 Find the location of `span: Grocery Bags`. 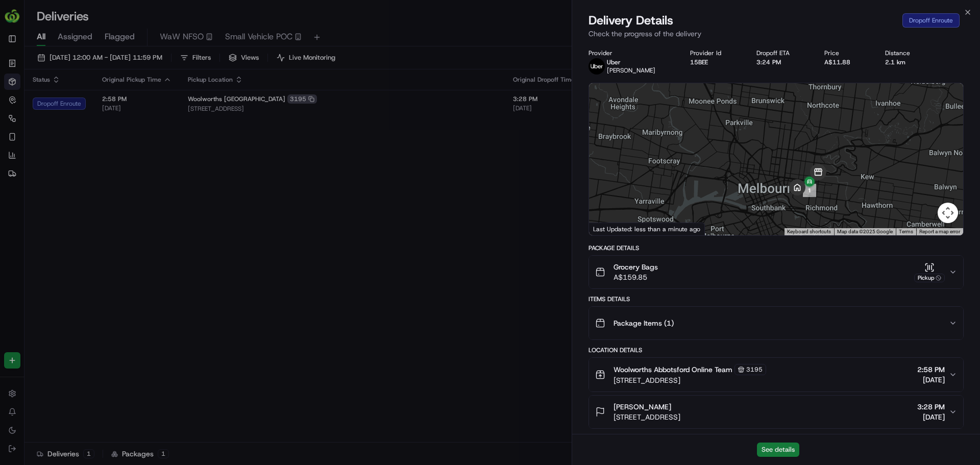

span: Grocery Bags is located at coordinates (635, 267).